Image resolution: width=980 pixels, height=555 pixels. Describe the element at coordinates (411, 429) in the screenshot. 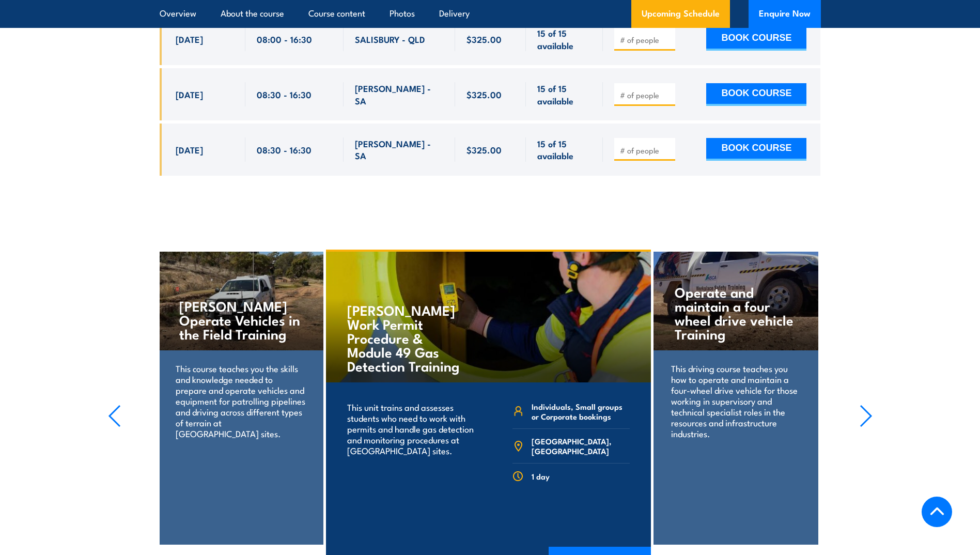

I see `p: This unit trains and assesses students who need to work with permits and handle gas detection and...` at that location.